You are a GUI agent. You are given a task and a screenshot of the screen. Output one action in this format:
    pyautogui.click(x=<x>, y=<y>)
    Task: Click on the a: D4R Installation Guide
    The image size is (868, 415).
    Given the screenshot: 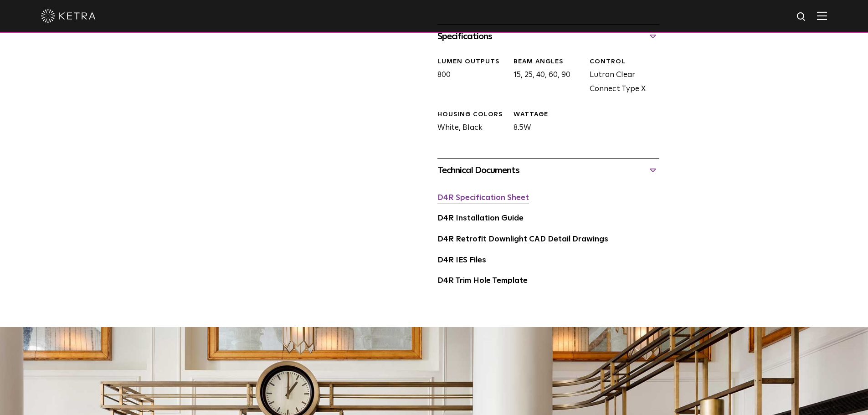 What is the action you would take?
    pyautogui.click(x=480, y=218)
    